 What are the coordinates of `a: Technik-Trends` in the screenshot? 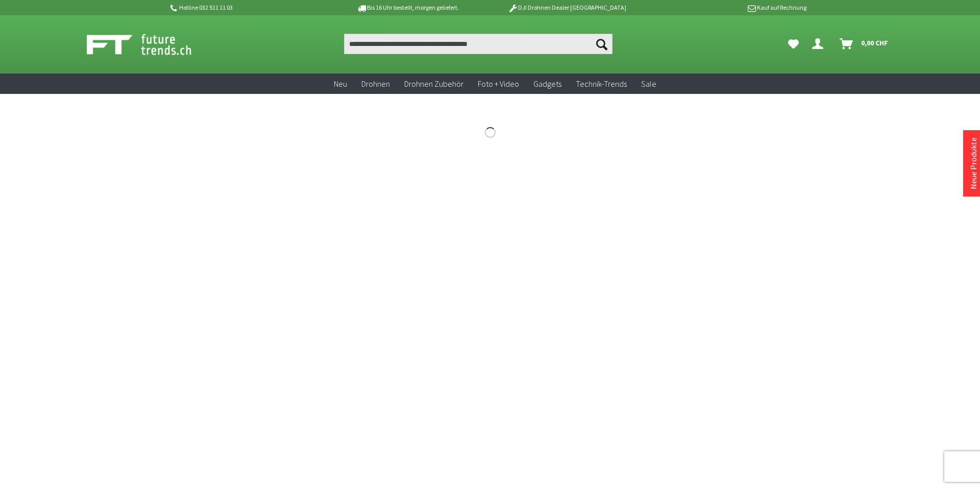 It's located at (601, 83).